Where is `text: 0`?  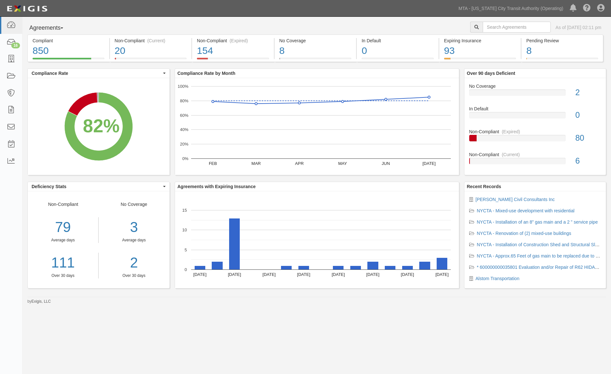 text: 0 is located at coordinates (185, 269).